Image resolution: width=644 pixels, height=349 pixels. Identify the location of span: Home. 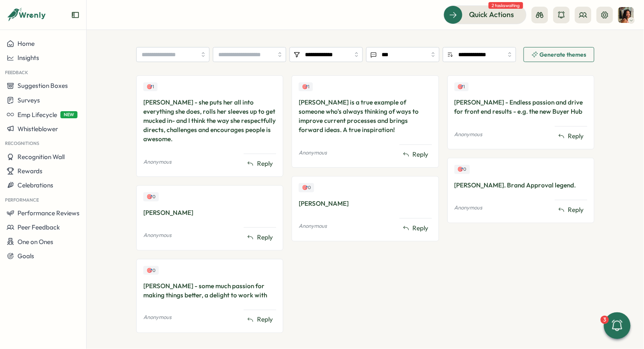
(26, 43).